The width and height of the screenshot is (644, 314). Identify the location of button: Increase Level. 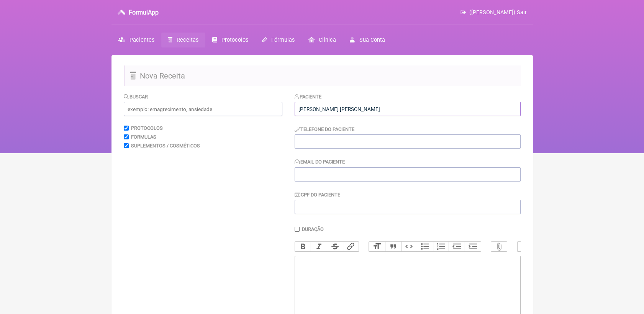
(473, 247).